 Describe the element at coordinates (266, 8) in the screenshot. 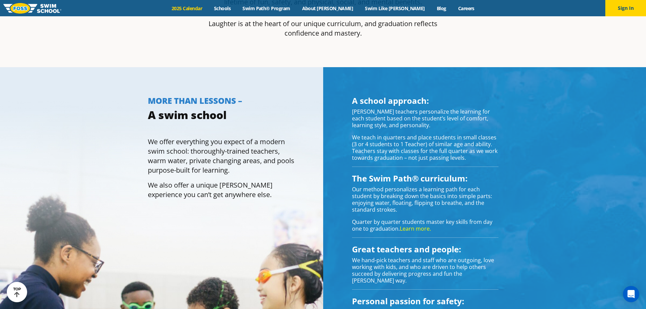

I see `a: Swim Path® Program` at that location.